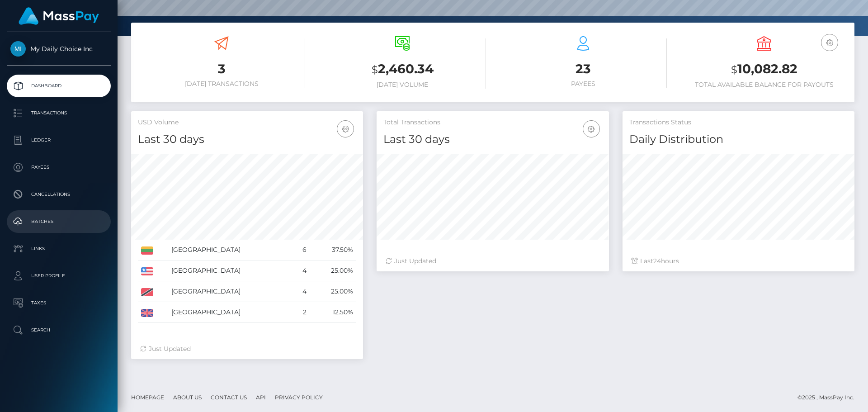 The image size is (868, 412). I want to click on img: LT.png, so click(147, 251).